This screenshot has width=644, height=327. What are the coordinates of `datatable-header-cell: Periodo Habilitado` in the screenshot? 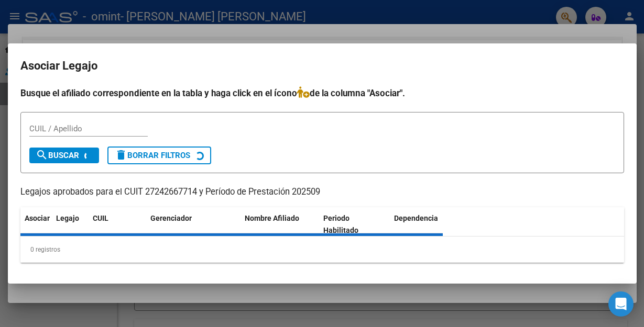 It's located at (354, 224).